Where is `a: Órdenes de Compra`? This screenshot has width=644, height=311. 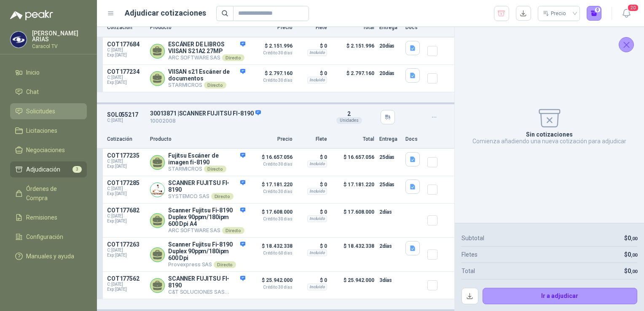
a: Órdenes de Compra is located at coordinates (48, 194).